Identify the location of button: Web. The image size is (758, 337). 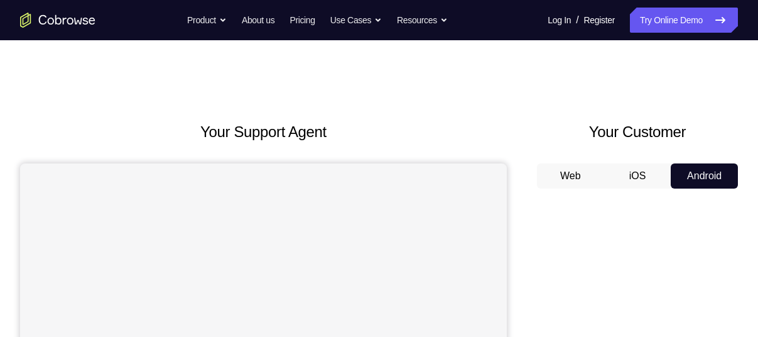
(570, 176).